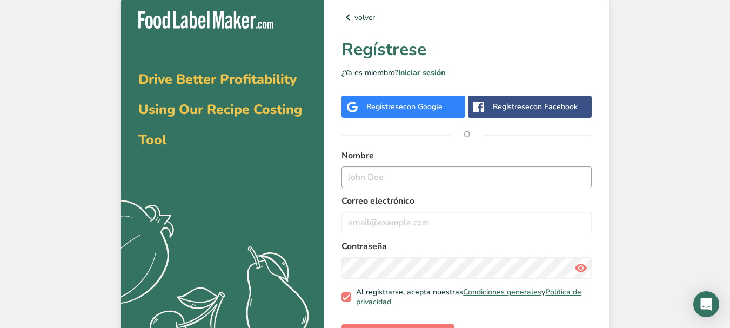  I want to click on a: volver, so click(466, 17).